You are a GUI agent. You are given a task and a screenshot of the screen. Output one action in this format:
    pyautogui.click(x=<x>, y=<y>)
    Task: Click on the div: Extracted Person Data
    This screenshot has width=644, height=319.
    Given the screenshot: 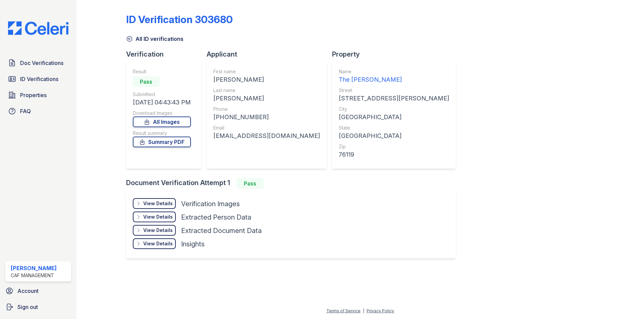 What is the action you would take?
    pyautogui.click(x=216, y=218)
    